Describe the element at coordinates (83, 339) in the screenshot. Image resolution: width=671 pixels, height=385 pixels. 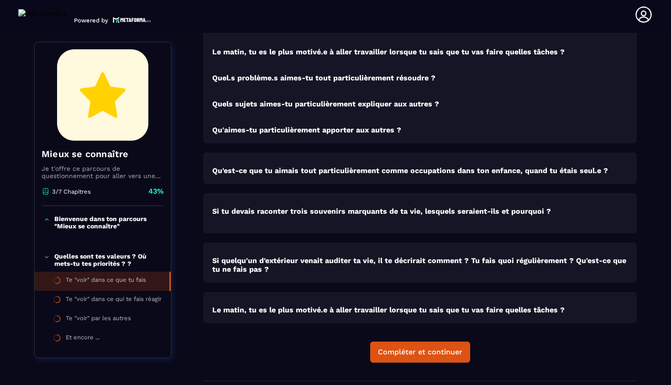
I see `div: Et encore ...` at that location.